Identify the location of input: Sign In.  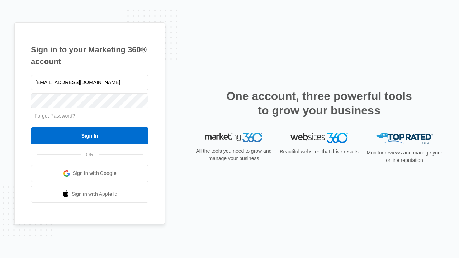
(90, 136).